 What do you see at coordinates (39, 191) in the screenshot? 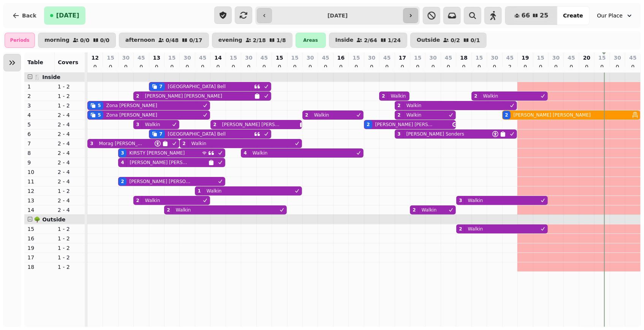
I see `p: 12` at bounding box center [39, 191].